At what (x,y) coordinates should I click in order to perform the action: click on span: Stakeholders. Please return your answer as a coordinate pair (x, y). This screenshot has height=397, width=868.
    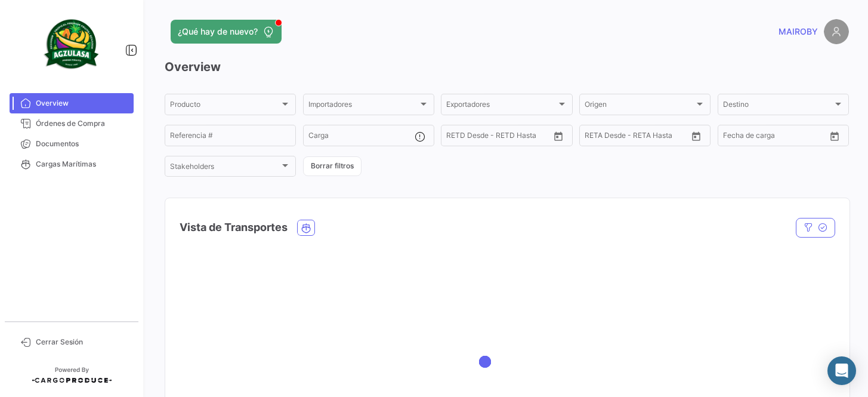
    Looking at the image, I should click on (225, 168).